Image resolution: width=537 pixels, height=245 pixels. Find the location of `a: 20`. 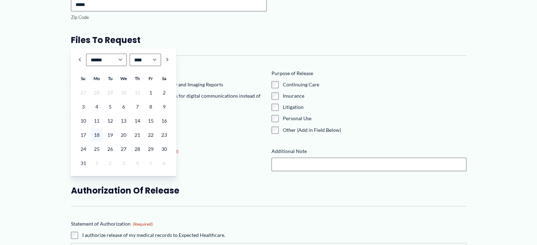

a: 20 is located at coordinates (124, 135).